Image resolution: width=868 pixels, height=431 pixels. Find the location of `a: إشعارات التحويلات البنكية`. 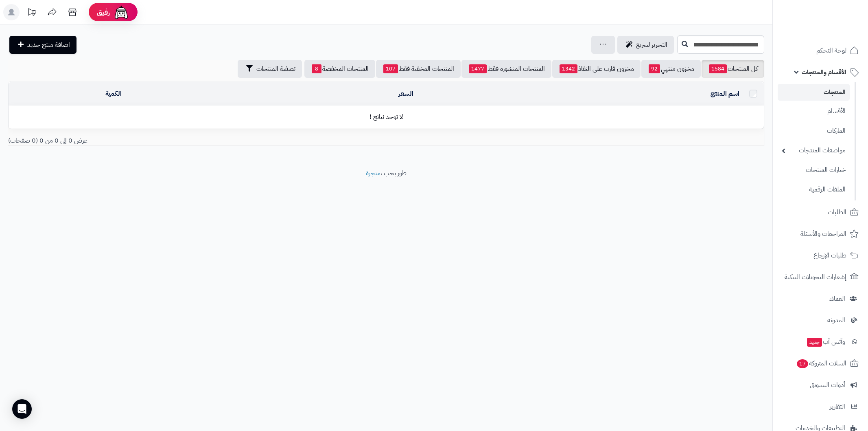

a: إشعارات التحويلات البنكية is located at coordinates (821, 277).